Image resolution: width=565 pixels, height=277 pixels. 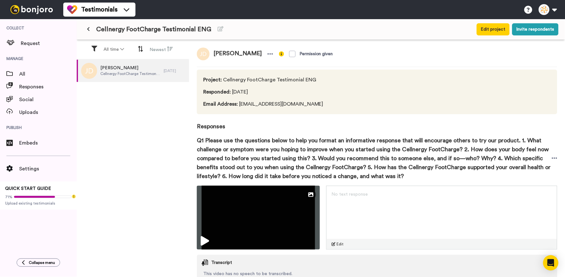 What do you see at coordinates (28, 189) in the screenshot?
I see `span: QUICK START GUIDE` at bounding box center [28, 189].